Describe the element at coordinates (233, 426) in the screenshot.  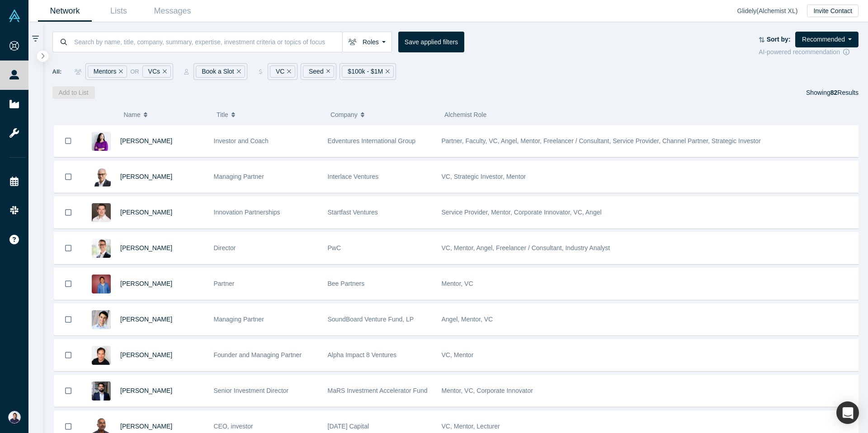
I see `span: CEO, investor` at that location.